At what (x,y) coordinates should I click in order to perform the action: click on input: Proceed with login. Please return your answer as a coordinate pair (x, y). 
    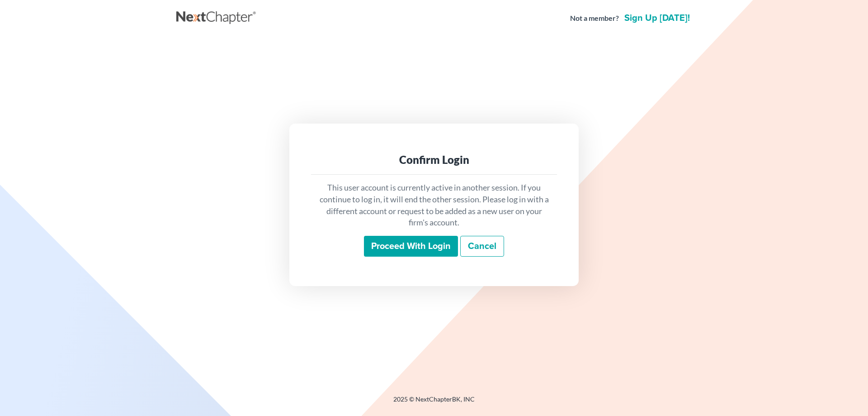
    Looking at the image, I should click on (411, 246).